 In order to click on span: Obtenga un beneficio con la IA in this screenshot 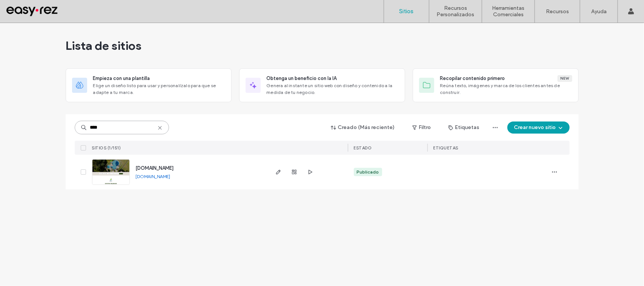, I will do `click(302, 78)`.